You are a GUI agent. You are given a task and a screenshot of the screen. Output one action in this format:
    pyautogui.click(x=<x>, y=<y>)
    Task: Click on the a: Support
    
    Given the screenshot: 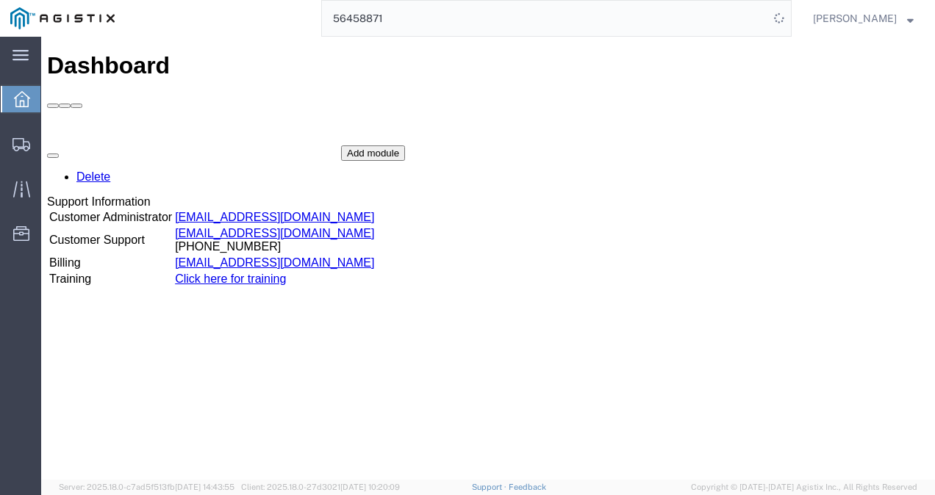 What is the action you would take?
    pyautogui.click(x=490, y=487)
    